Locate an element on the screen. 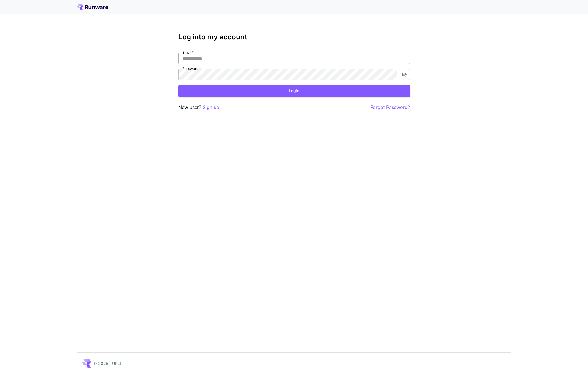 The image size is (588, 374). button: toggle password visibility is located at coordinates (404, 75).